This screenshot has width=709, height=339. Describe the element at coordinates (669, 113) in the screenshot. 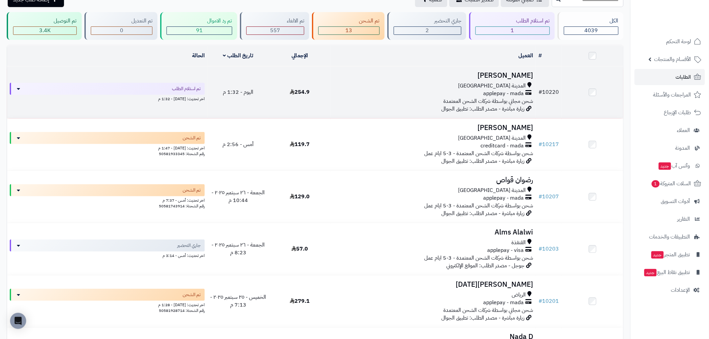

I see `a: طلبات الإرجاع` at that location.